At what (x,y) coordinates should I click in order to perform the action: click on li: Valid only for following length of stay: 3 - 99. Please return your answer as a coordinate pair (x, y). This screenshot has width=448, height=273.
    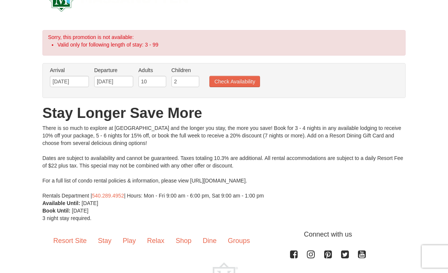
    Looking at the image, I should click on (225, 45).